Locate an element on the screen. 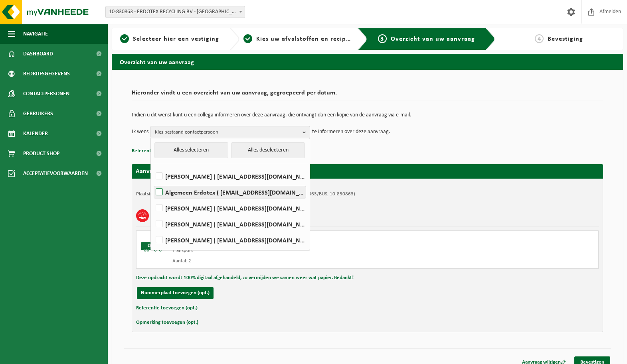  h2: Overzicht van uw aanvraag is located at coordinates (367, 61).